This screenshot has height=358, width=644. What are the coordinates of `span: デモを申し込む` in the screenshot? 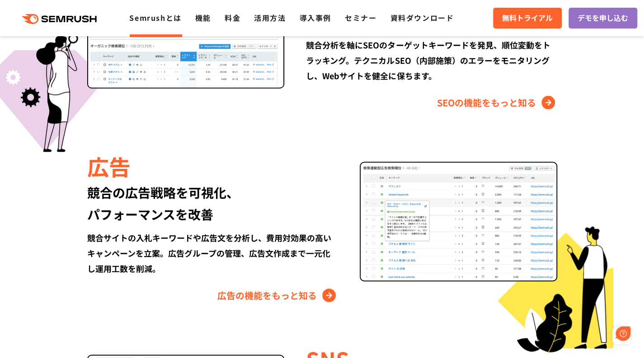 It's located at (603, 18).